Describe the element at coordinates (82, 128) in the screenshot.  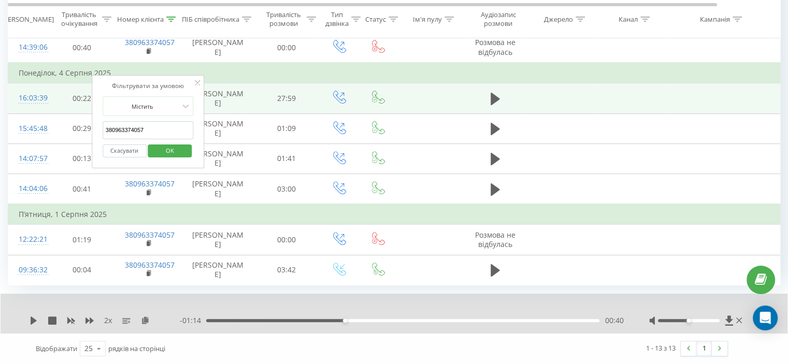
I see `td: 00:29` at that location.